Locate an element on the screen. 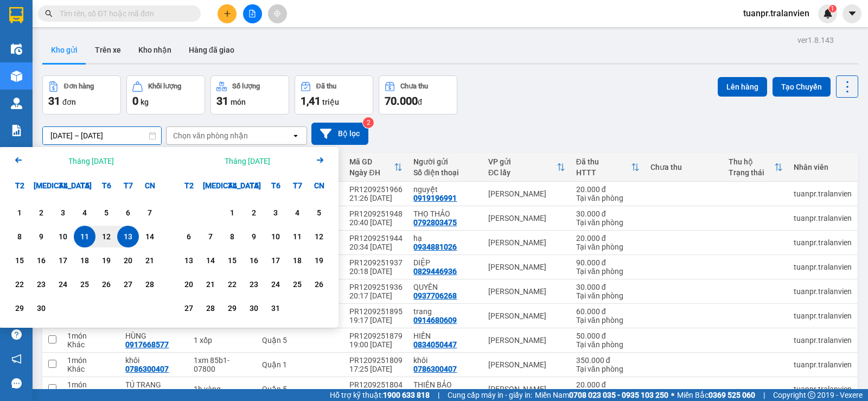 This screenshot has height=401, width=868. div: 10 is located at coordinates (276, 237).